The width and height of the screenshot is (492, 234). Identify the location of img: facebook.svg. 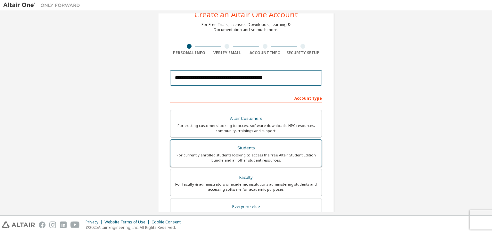
(42, 224).